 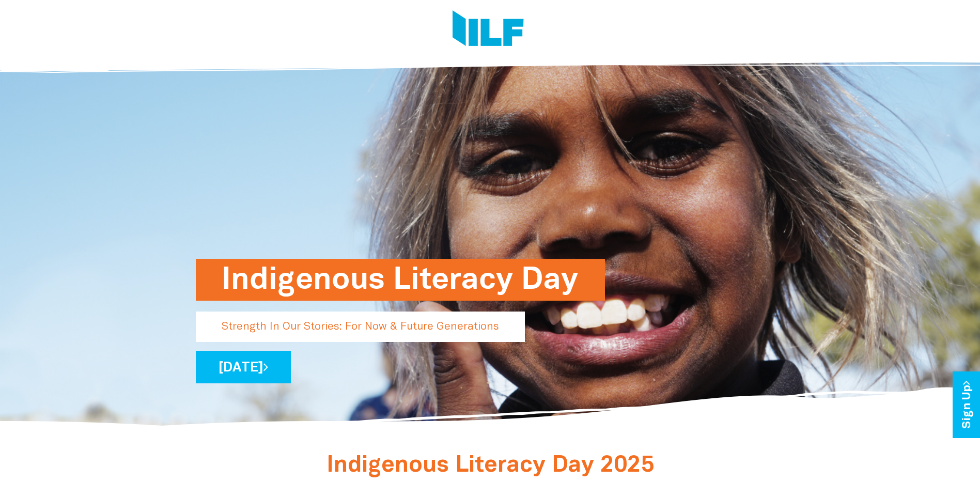 I want to click on h1: Indigenous Literacy Day, so click(x=400, y=279).